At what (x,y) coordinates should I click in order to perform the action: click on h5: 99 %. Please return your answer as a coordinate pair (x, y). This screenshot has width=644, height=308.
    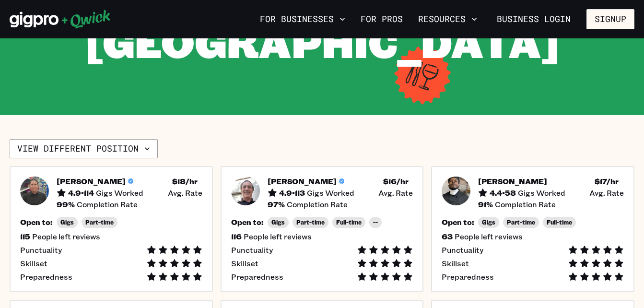
    Looking at the image, I should click on (66, 205).